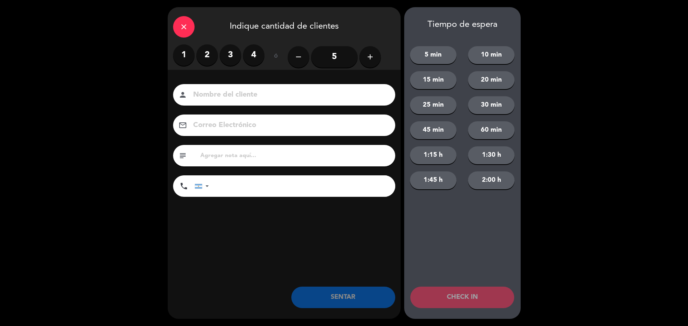 This screenshot has width=688, height=326. What do you see at coordinates (370, 57) in the screenshot?
I see `i: add` at bounding box center [370, 57].